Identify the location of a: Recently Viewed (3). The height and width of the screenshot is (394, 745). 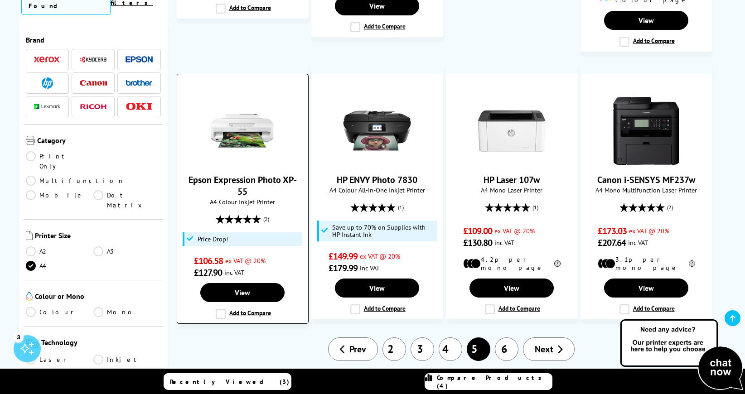
(227, 381).